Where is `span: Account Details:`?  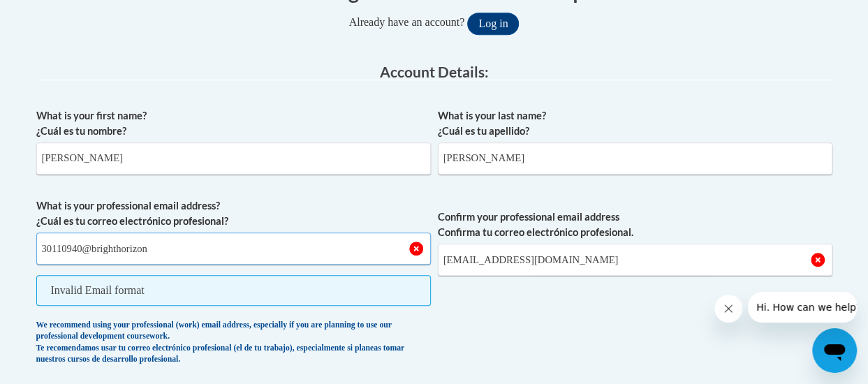
span: Account Details: is located at coordinates (434, 71).